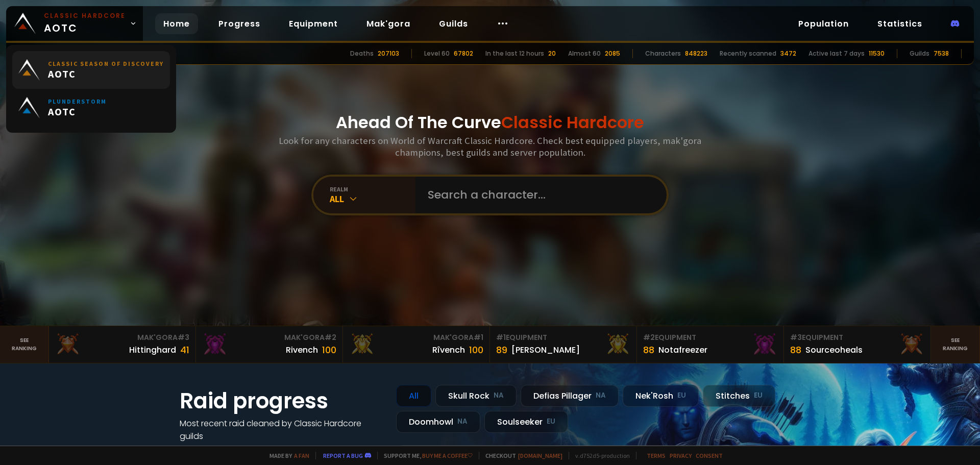  What do you see at coordinates (91, 107) in the screenshot?
I see `a: PlunderstormAOTC` at bounding box center [91, 107].